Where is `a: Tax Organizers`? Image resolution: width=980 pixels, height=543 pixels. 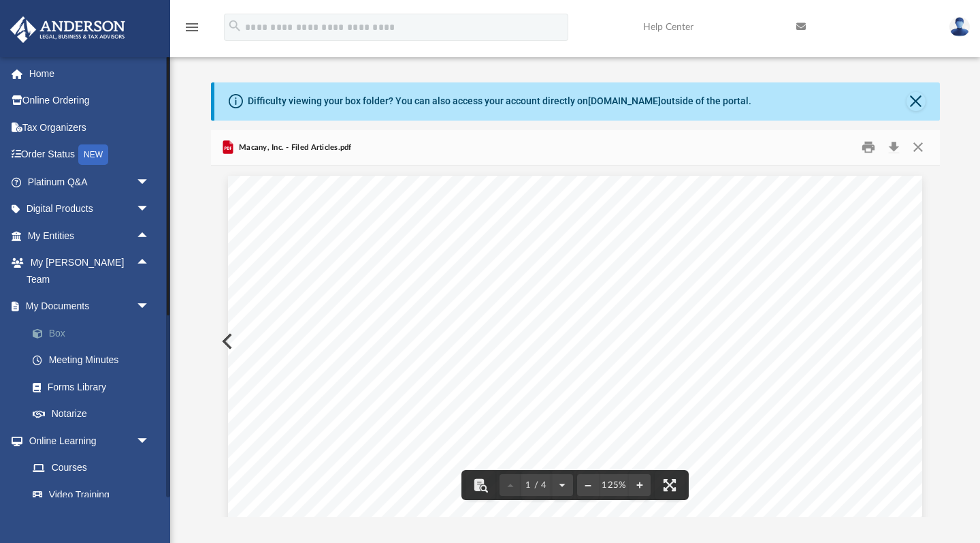 a: Tax Organizers is located at coordinates (90, 127).